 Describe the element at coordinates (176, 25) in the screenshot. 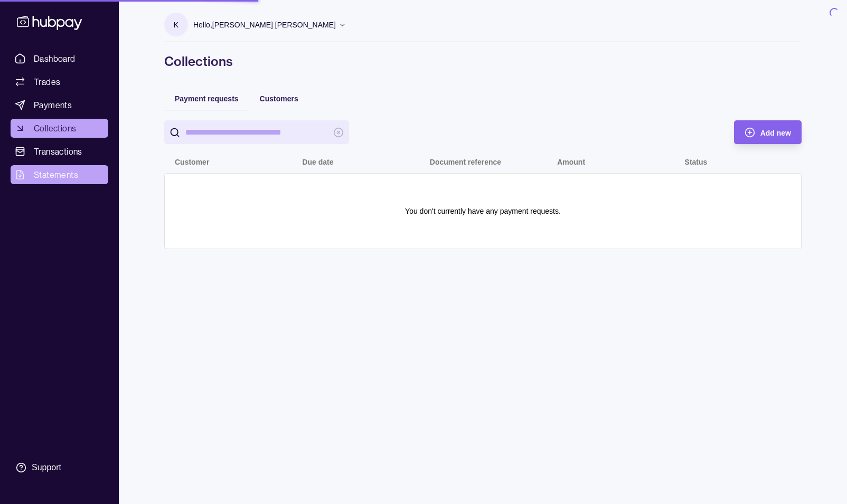

I see `p: K` at that location.